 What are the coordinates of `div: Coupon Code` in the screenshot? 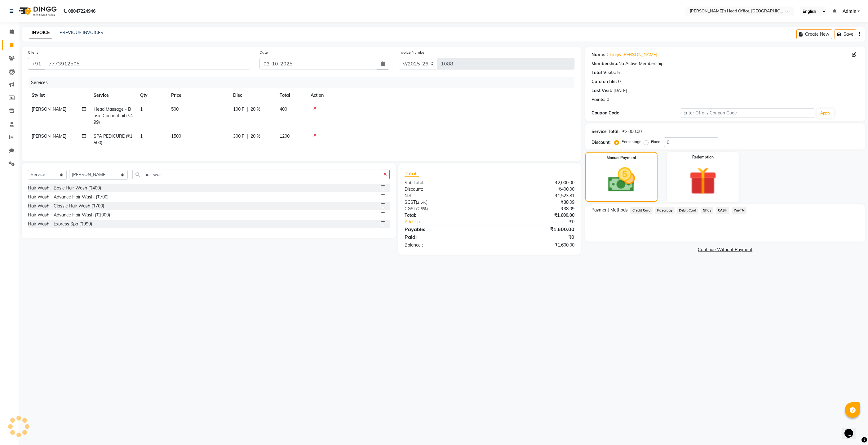 It's located at (636, 112).